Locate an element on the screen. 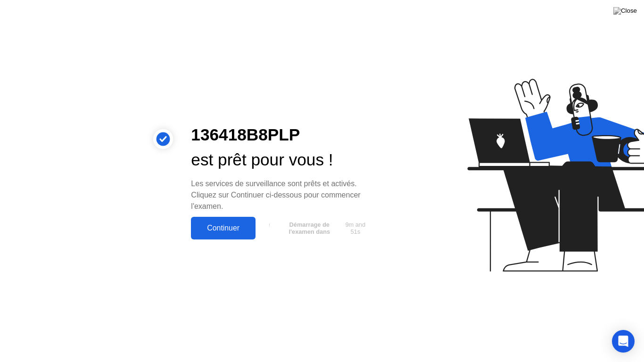  button: Continuer is located at coordinates (223, 228).